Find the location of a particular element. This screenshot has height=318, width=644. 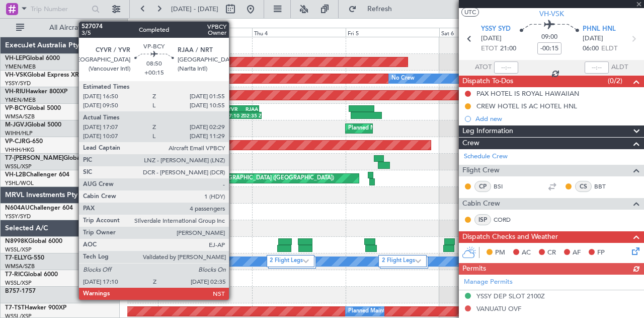

a: N604AUChallenger 604 is located at coordinates (39, 208).